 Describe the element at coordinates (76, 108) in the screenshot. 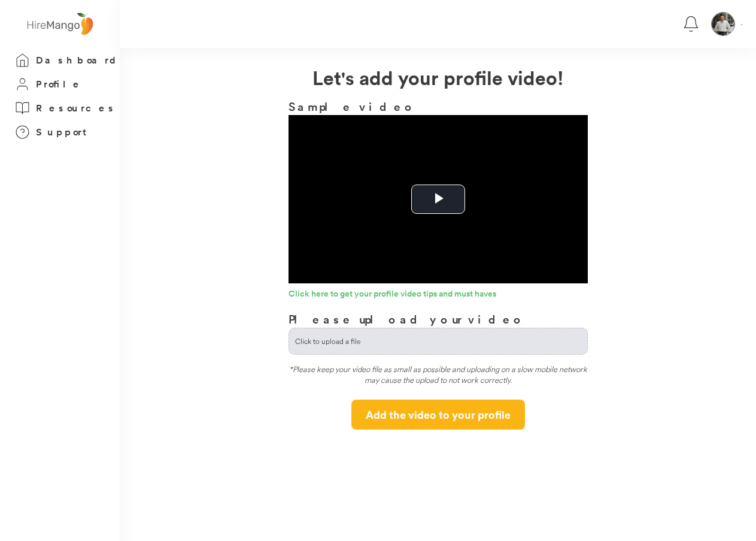

I see `h3: Resources` at that location.